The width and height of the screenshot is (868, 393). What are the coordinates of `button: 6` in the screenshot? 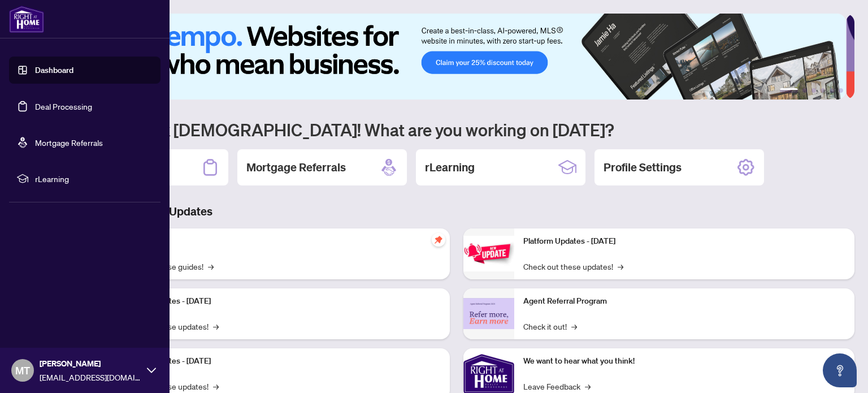 It's located at (841, 91).